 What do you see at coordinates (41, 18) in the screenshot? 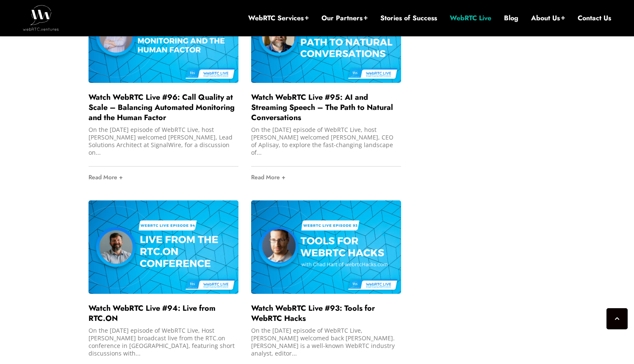
I see `img: WebRTC.ventures` at bounding box center [41, 18].